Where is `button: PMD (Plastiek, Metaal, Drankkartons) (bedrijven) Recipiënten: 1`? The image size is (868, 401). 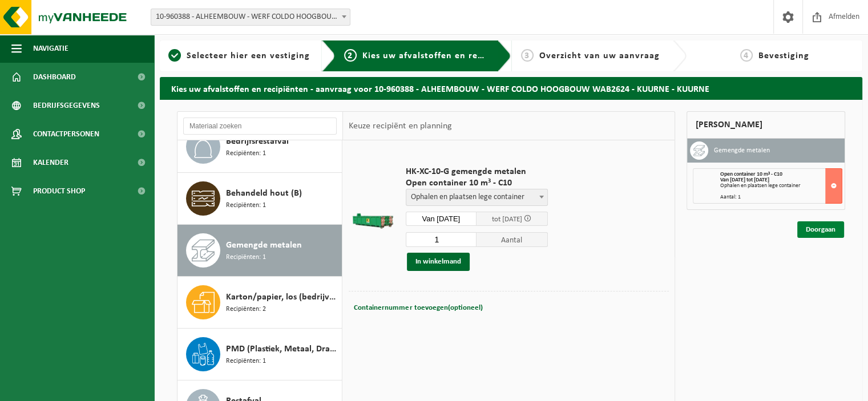 button: PMD (Plastiek, Metaal, Drankkartons) (bedrijven) Recipiënten: 1 is located at coordinates (259, 354).